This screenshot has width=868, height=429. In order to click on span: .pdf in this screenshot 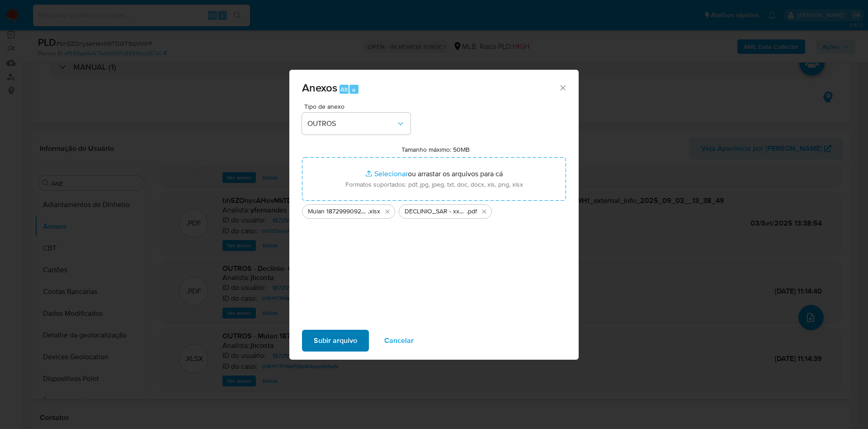, I will do `click(471, 211)`.